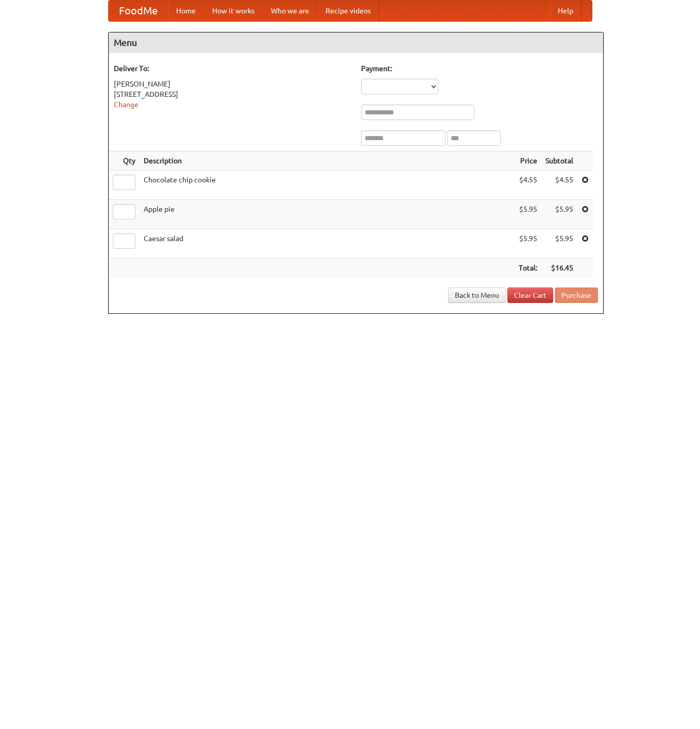 This screenshot has width=700, height=729. I want to click on a: Who we are, so click(290, 11).